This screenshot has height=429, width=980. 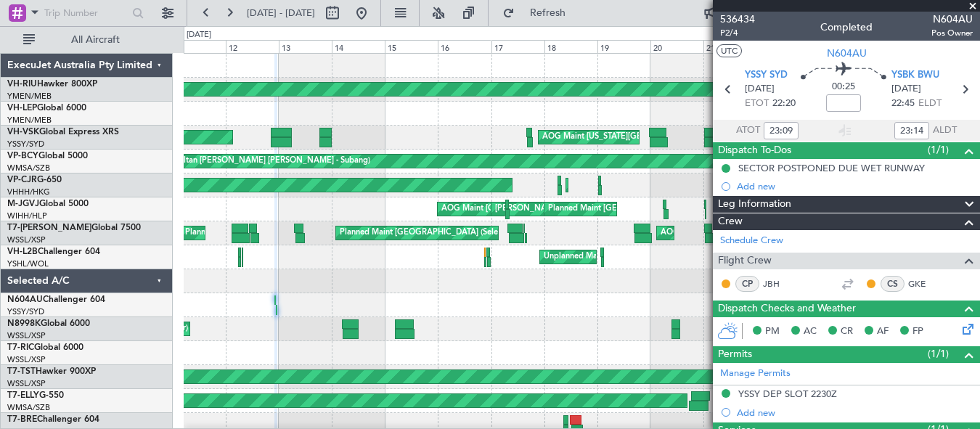 What do you see at coordinates (22, 252) in the screenshot?
I see `span: VH-L2B` at bounding box center [22, 252].